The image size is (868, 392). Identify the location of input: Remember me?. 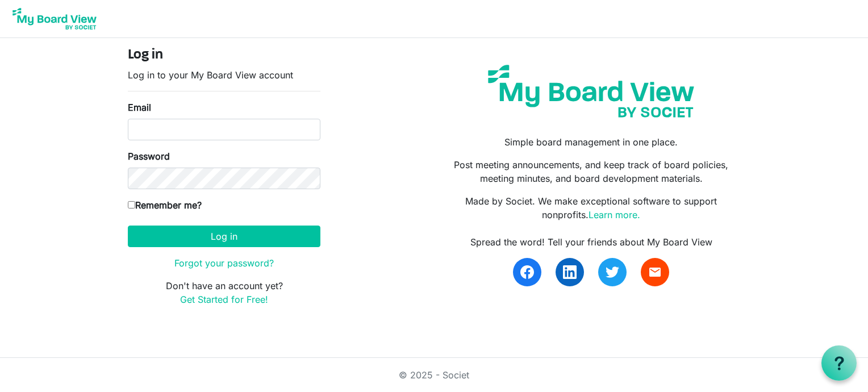
(131, 204).